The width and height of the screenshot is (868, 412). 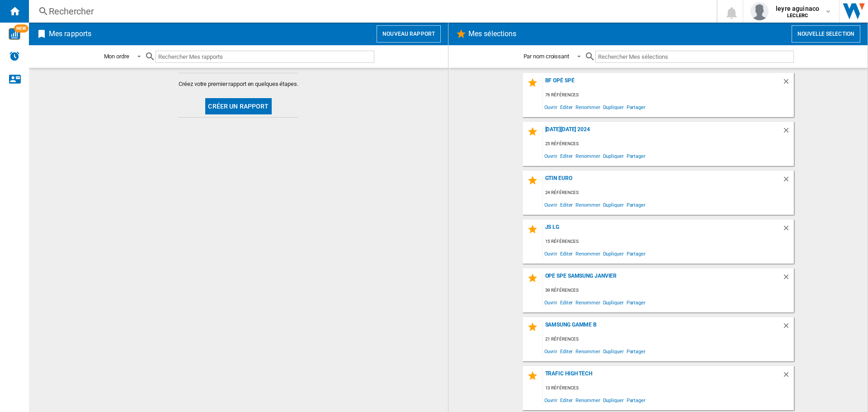 What do you see at coordinates (70, 34) in the screenshot?
I see `h2: Mes rapports` at bounding box center [70, 34].